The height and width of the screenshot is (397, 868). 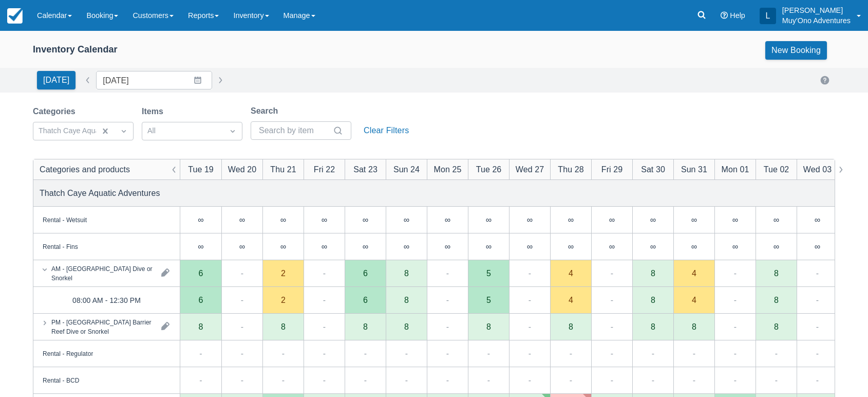 I want to click on div: Sun 31, so click(x=694, y=169).